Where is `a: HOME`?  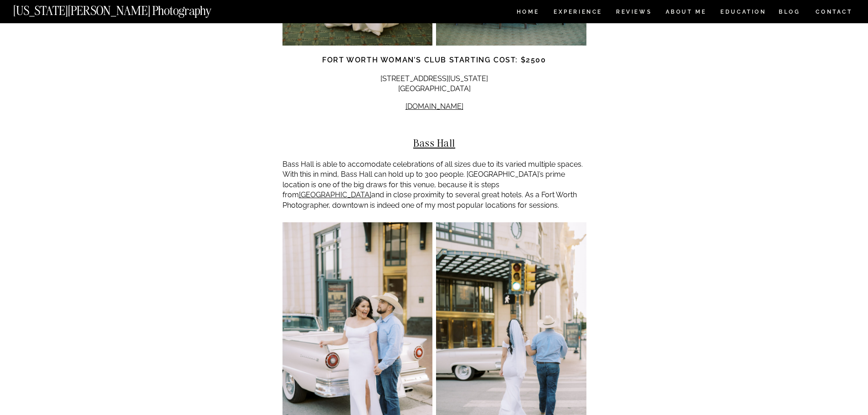 a: HOME is located at coordinates (527, 12).